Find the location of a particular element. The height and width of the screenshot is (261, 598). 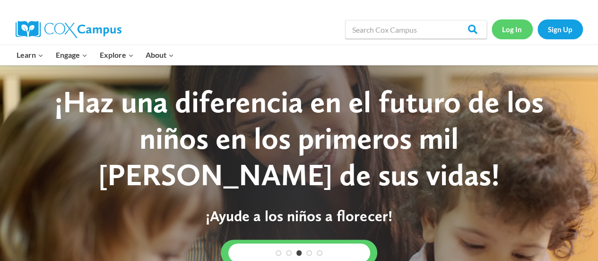

a: 2 is located at coordinates (289, 253).